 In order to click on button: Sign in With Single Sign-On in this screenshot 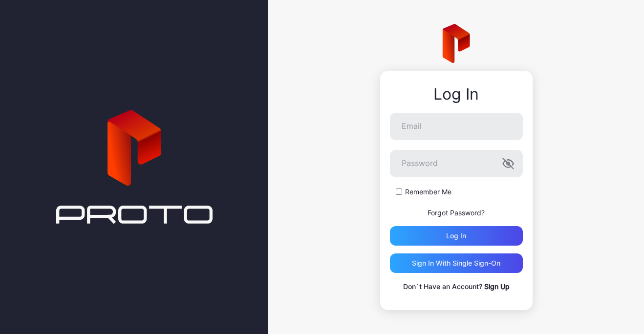, I will do `click(456, 263)`.